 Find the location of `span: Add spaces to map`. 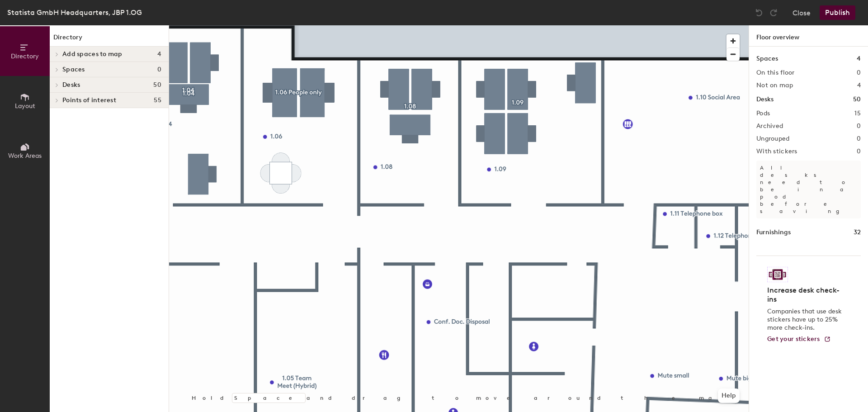

span: Add spaces to map is located at coordinates (92, 54).